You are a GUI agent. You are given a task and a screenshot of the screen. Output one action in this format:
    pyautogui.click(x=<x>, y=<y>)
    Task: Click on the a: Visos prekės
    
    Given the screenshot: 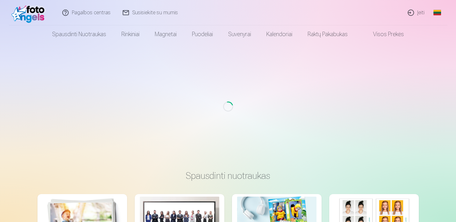 What is the action you would take?
    pyautogui.click(x=383, y=34)
    